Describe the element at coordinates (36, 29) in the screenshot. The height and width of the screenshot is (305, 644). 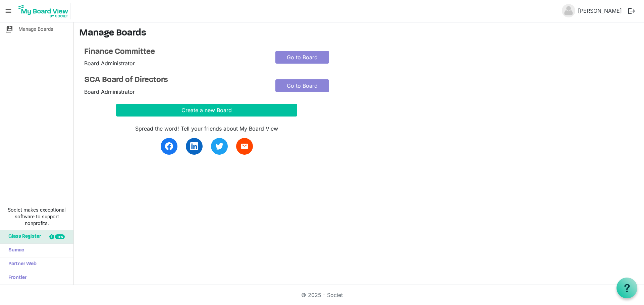
I see `span: Manage Boards` at that location.